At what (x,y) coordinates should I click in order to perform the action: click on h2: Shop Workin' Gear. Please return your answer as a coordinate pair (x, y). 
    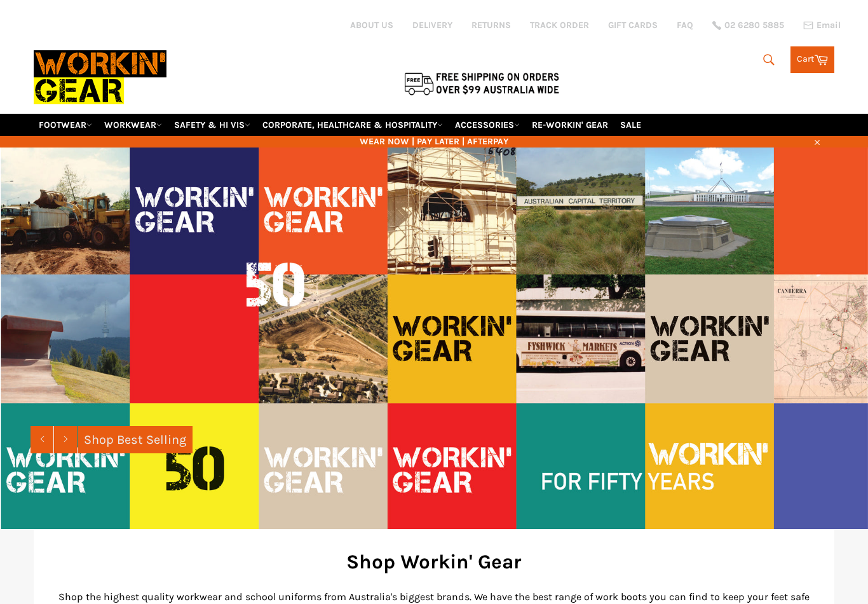
    Looking at the image, I should click on (434, 561).